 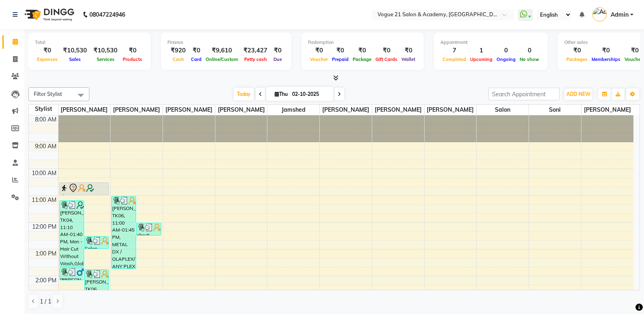 What do you see at coordinates (319, 59) in the screenshot?
I see `span: Voucher` at bounding box center [319, 59].